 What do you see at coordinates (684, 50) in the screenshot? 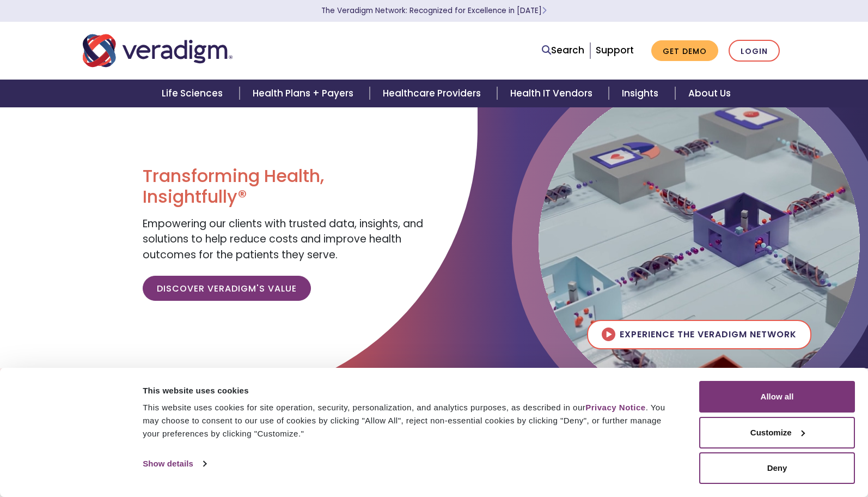
I see `a: Get Demo` at bounding box center [684, 50].